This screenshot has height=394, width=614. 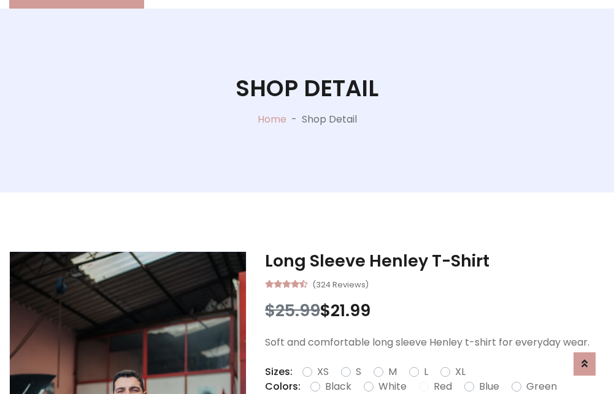 What do you see at coordinates (425, 372) in the screenshot?
I see `label: L` at bounding box center [425, 372].